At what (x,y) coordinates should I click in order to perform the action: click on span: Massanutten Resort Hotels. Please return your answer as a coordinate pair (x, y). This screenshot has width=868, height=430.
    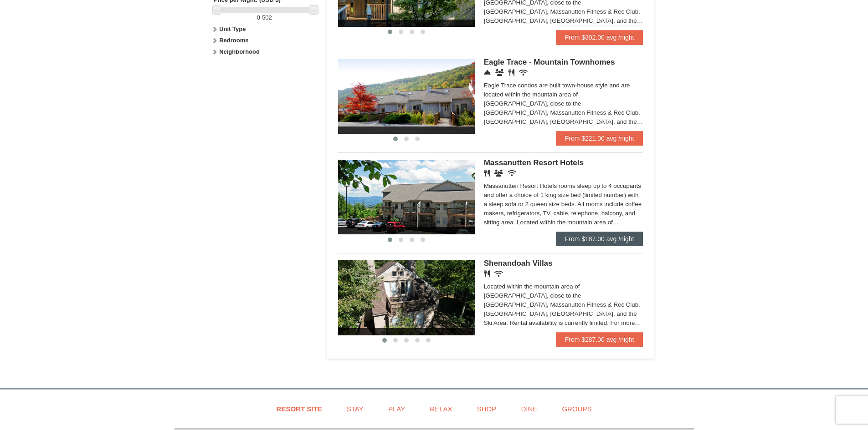
    Looking at the image, I should click on (533, 162).